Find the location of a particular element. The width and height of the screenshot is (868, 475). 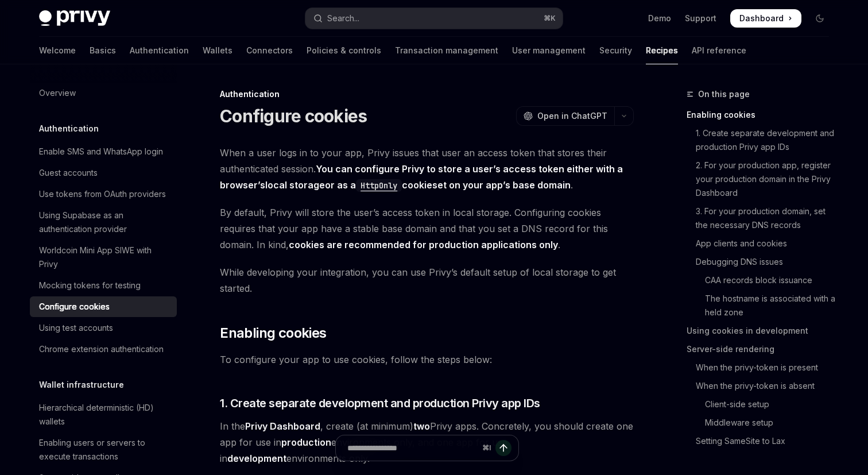

span: Enabling cookies is located at coordinates (272, 333).